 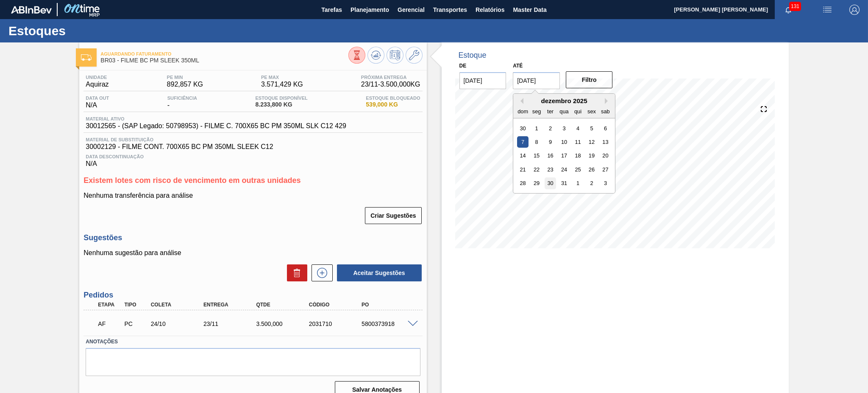 I want to click on div: Choose sábado, 27 de dezembro de 2025, so click(x=605, y=170).